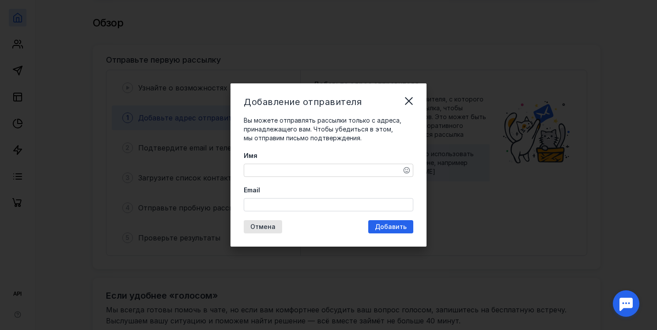 The width and height of the screenshot is (657, 330). Describe the element at coordinates (252, 190) in the screenshot. I see `span: Email` at that location.